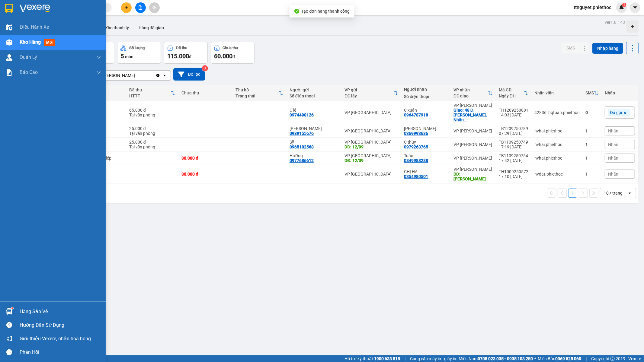 This screenshot has width=644, height=362. What do you see at coordinates (189, 75) in the screenshot?
I see `button: Bộ lọc` at bounding box center [189, 75].